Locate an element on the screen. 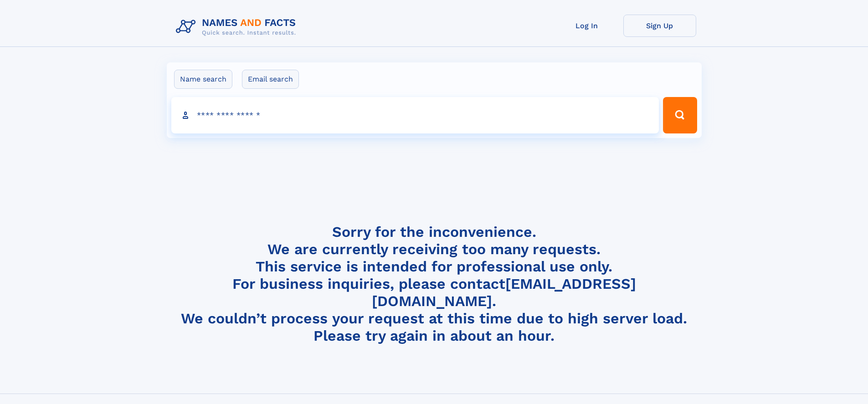  button: Search Button is located at coordinates (680, 115).